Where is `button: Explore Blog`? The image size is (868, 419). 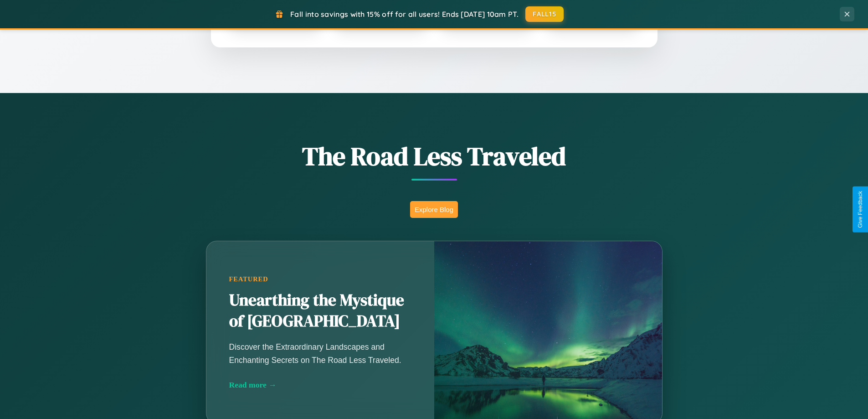 button: Explore Blog is located at coordinates (434, 210).